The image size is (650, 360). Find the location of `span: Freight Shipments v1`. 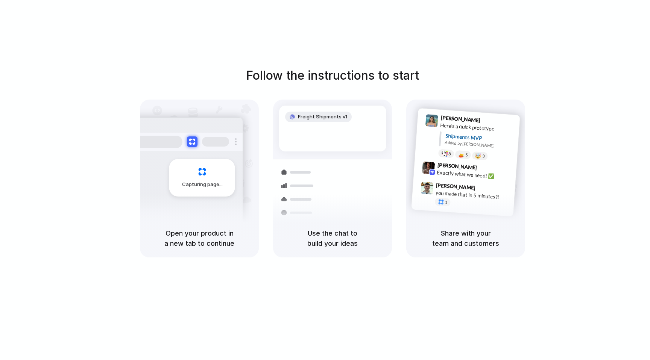

span: Freight Shipments v1 is located at coordinates (322, 117).